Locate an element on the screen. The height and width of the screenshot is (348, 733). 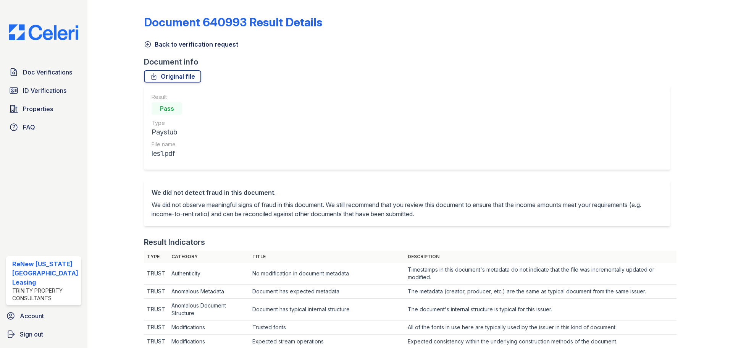
span: FAQ is located at coordinates (29, 127).